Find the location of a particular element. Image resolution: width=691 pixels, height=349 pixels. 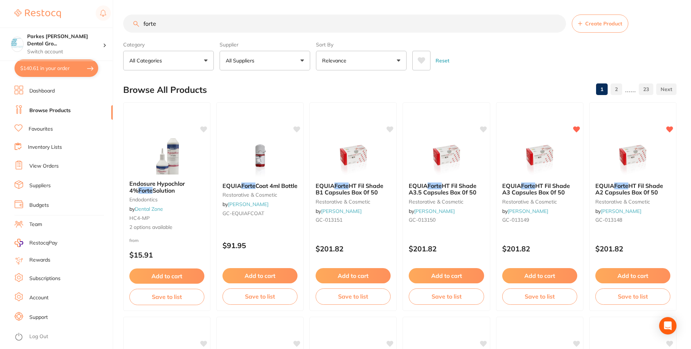

a: 1 is located at coordinates (602, 89).